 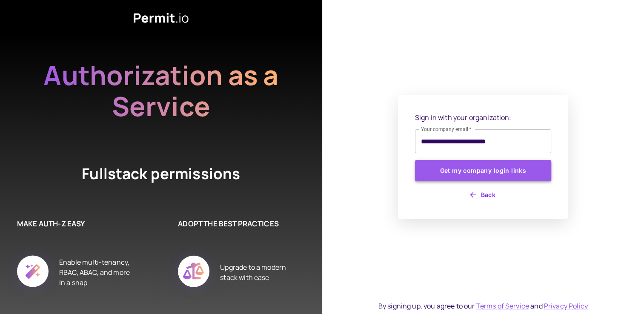 What do you see at coordinates (97, 272) in the screenshot?
I see `div: Enable multi-tenancy, RBAC, ABAC, and more in a snap` at bounding box center [97, 272].